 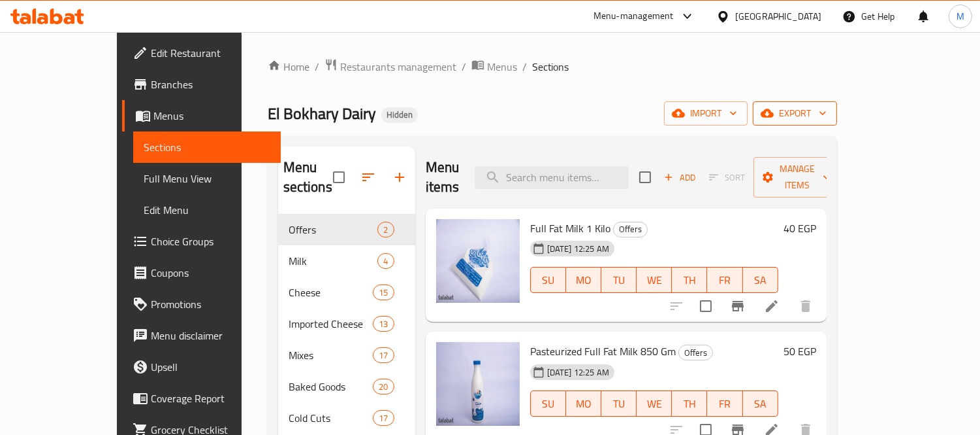 What do you see at coordinates (207, 178) in the screenshot?
I see `span: Full Menu View` at bounding box center [207, 178].